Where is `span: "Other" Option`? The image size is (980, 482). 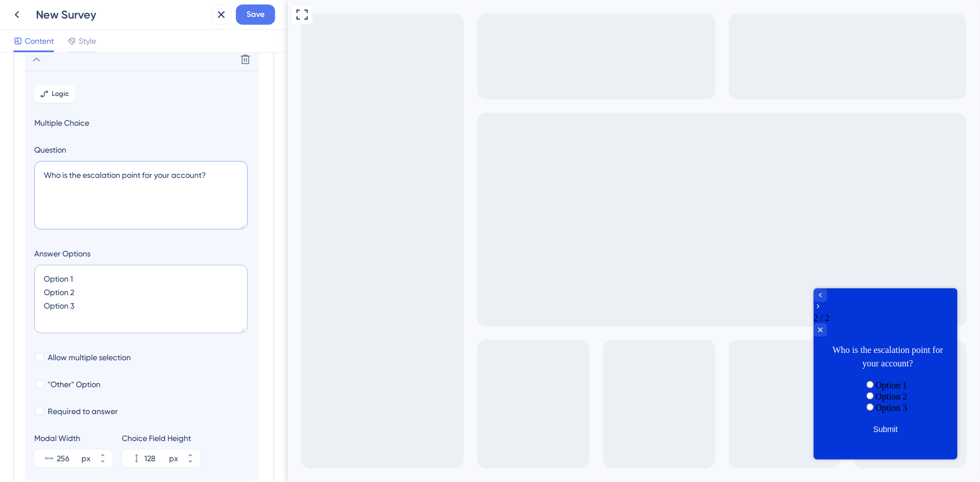 span: "Other" Option is located at coordinates (74, 385).